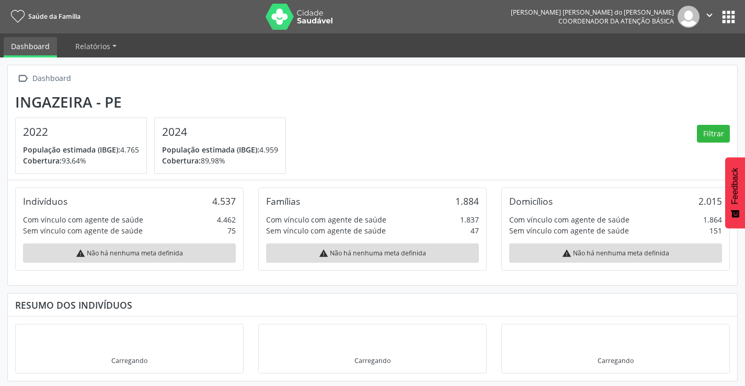 This screenshot has width=745, height=386. I want to click on div: Dashboard, so click(51, 78).